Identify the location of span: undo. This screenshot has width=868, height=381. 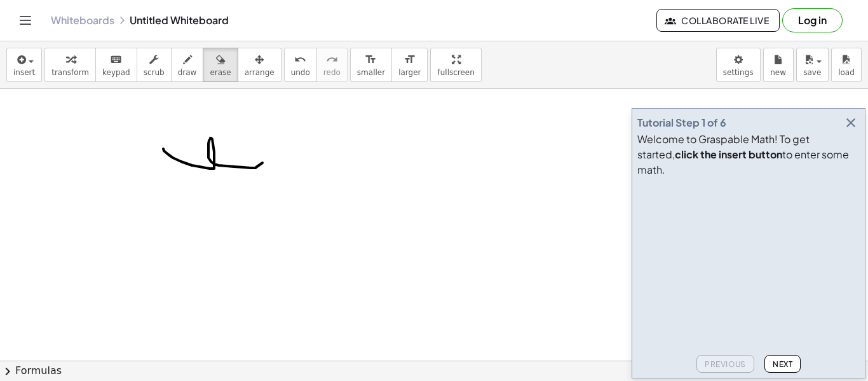
(300, 72).